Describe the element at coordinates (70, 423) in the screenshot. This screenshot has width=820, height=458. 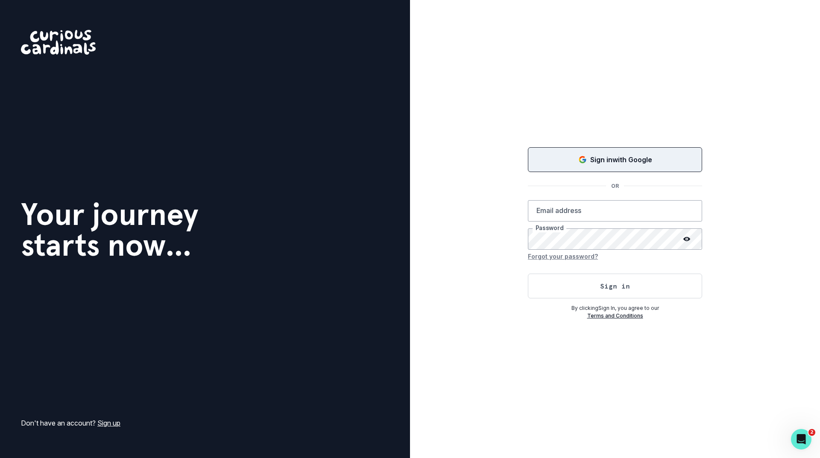
I see `p: Don't have an account?` at that location.